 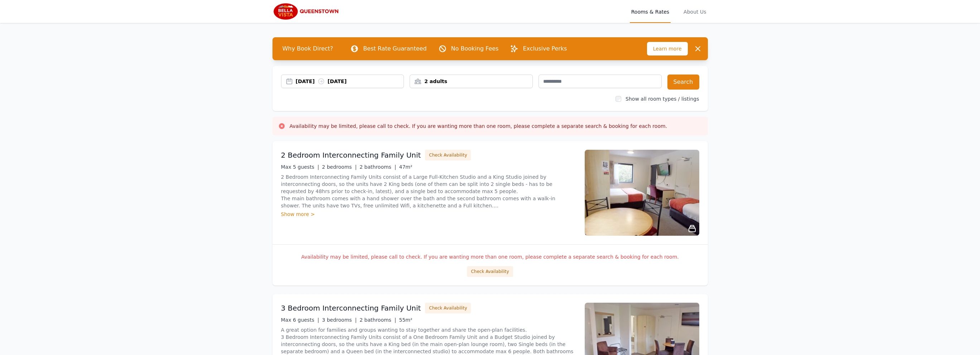 What do you see at coordinates (471, 81) in the screenshot?
I see `div: 2 adults` at bounding box center [471, 81].